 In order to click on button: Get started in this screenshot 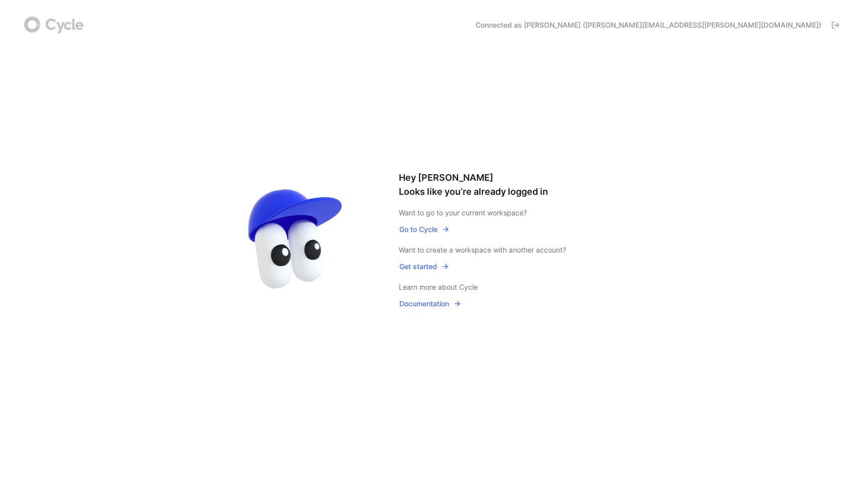, I will do `click(424, 266)`.